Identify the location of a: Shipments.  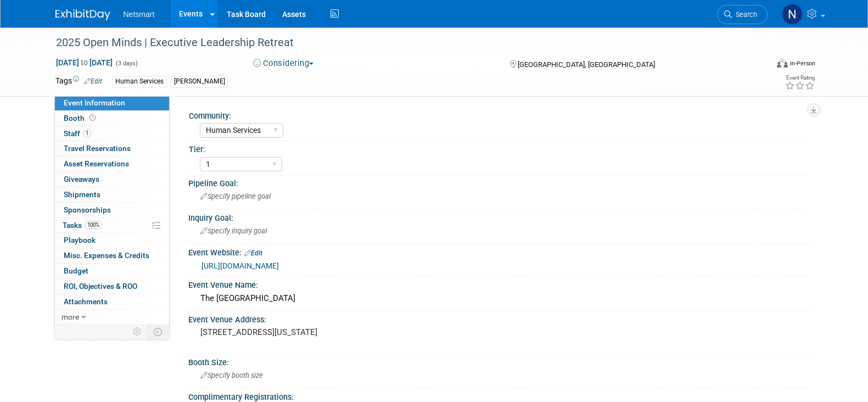
(112, 194).